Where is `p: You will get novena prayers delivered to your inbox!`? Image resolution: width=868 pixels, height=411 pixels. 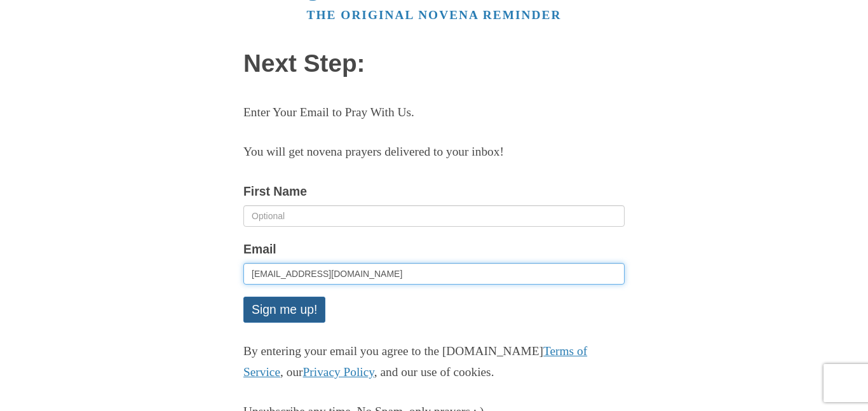
p: You will get novena prayers delivered to your inbox! is located at coordinates (434, 152).